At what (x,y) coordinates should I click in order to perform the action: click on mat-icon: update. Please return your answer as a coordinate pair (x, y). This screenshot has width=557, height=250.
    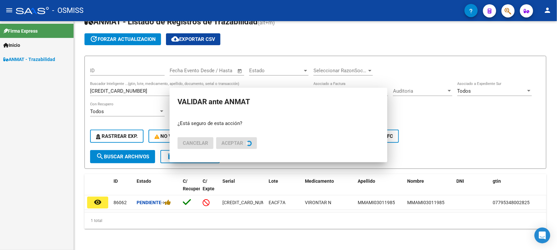
    Looking at the image, I should click on (94, 39).